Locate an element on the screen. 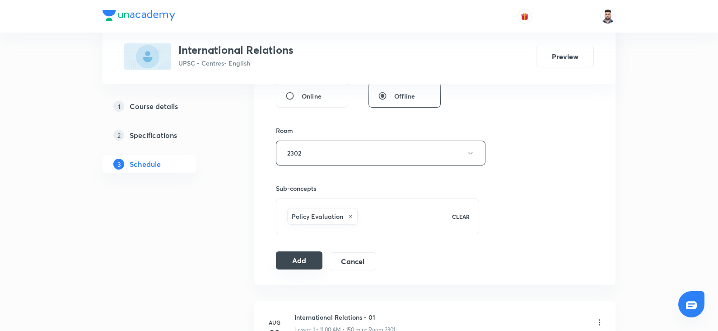 The image size is (718, 331). p: 2 is located at coordinates (119, 135).